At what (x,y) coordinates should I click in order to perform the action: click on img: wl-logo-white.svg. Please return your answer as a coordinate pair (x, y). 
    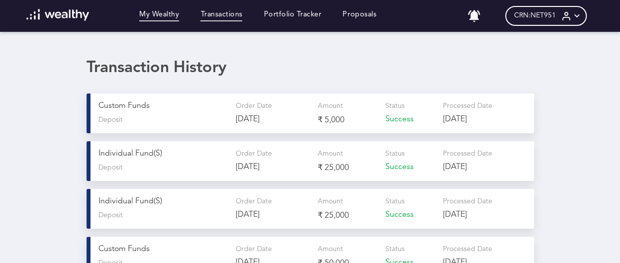
    Looking at the image, I should click on (58, 15).